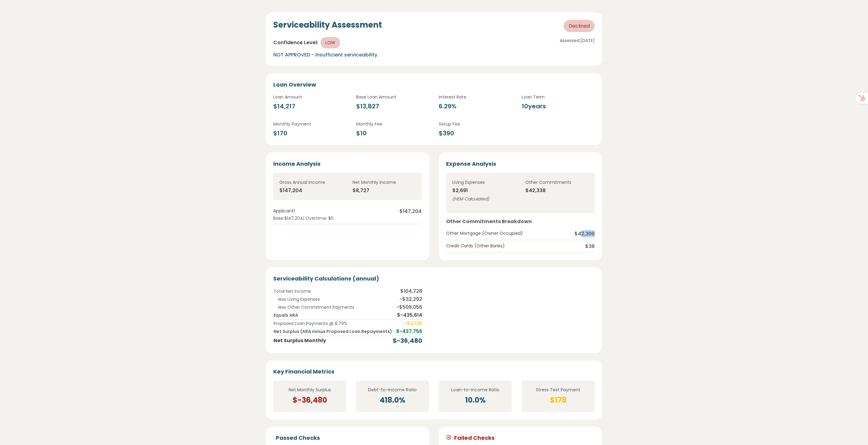 The height and width of the screenshot is (445, 868). I want to click on p: Other Commitments, so click(557, 182).